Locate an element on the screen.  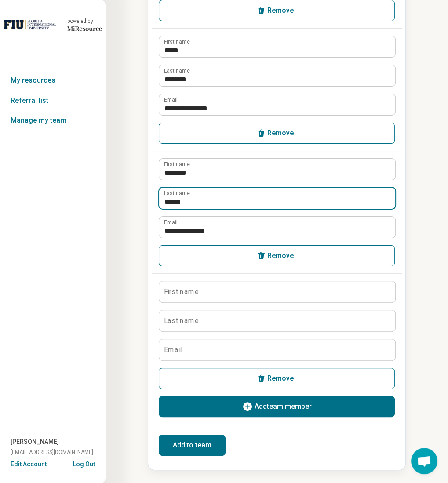
button: Log Out is located at coordinates (84, 464).